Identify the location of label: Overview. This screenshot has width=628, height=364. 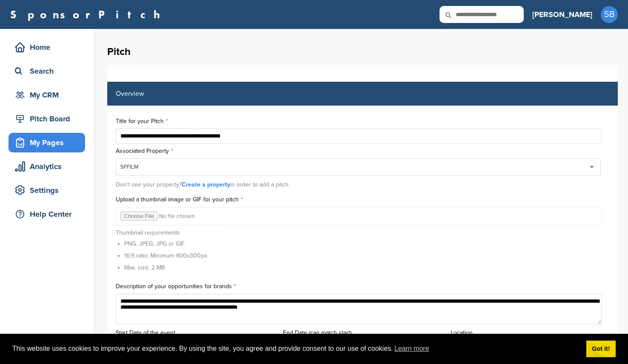
(130, 94).